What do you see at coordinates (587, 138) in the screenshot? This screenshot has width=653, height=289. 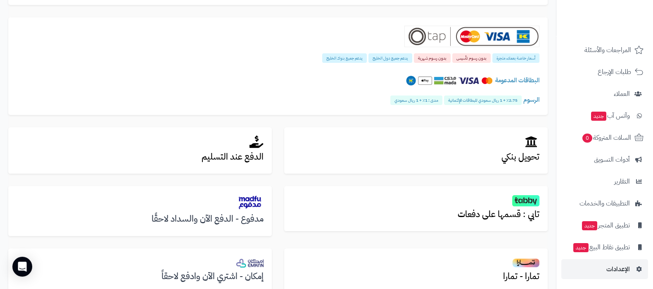 I see `span: 0` at bounding box center [587, 138].